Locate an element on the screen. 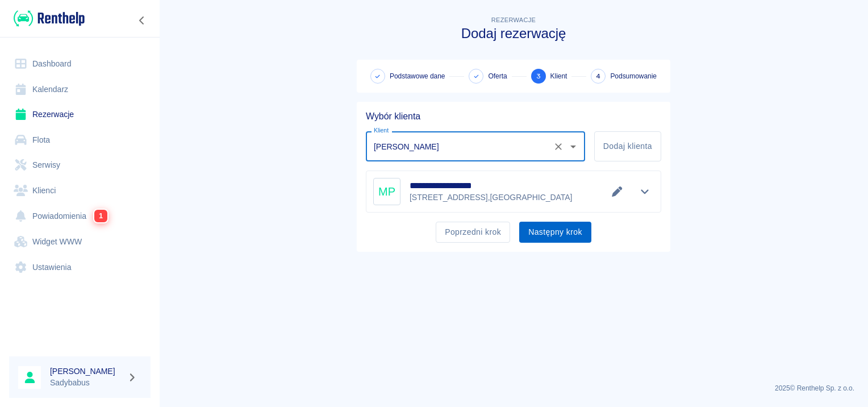 The height and width of the screenshot is (407, 868). span: 4 is located at coordinates (598, 76).